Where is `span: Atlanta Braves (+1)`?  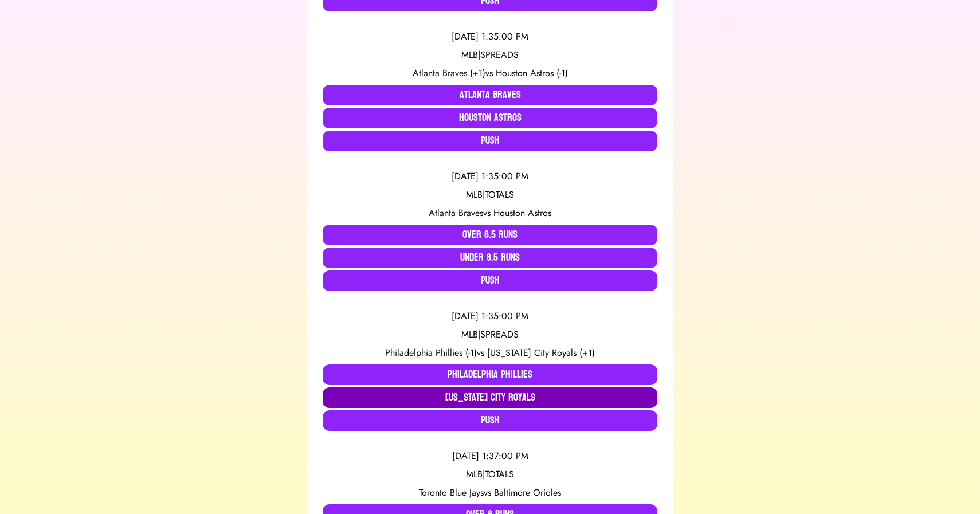 span: Atlanta Braves (+1) is located at coordinates (449, 73).